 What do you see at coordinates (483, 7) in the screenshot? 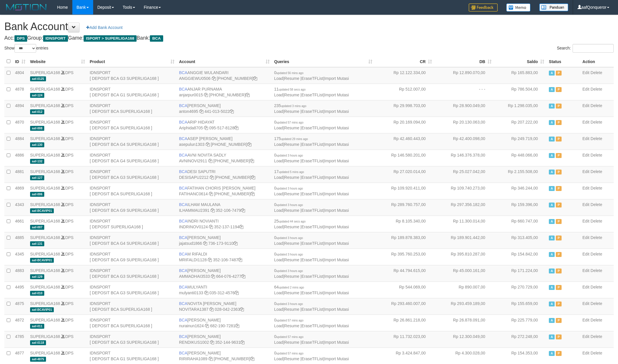
I see `img: Feedback.jpg` at bounding box center [483, 7].